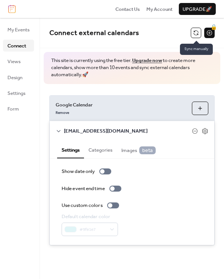 This screenshot has height=279, width=224. What do you see at coordinates (18, 93) in the screenshot?
I see `a: Settings` at bounding box center [18, 93].